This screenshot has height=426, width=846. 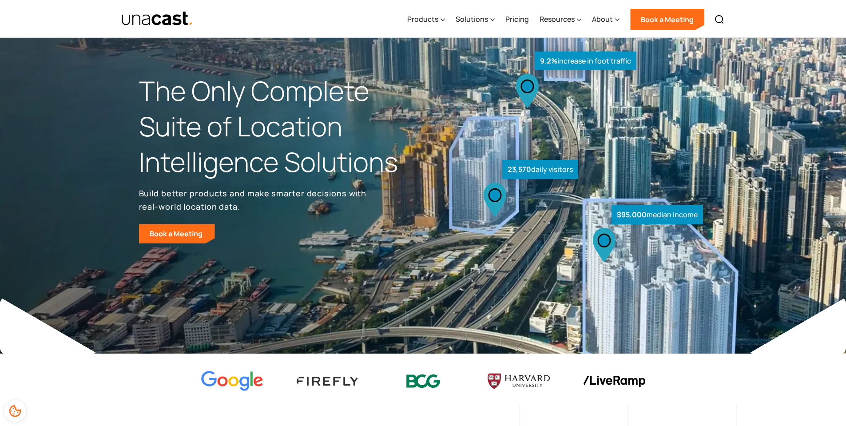 I want to click on h1: The Only Complete Suite of Location Intelligence Solutions, so click(x=281, y=126).